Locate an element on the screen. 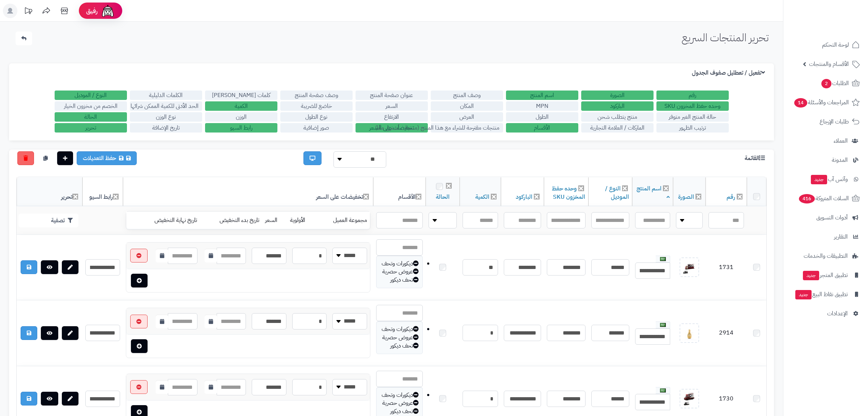  span: التطبيقات والخدمات is located at coordinates (826, 256).